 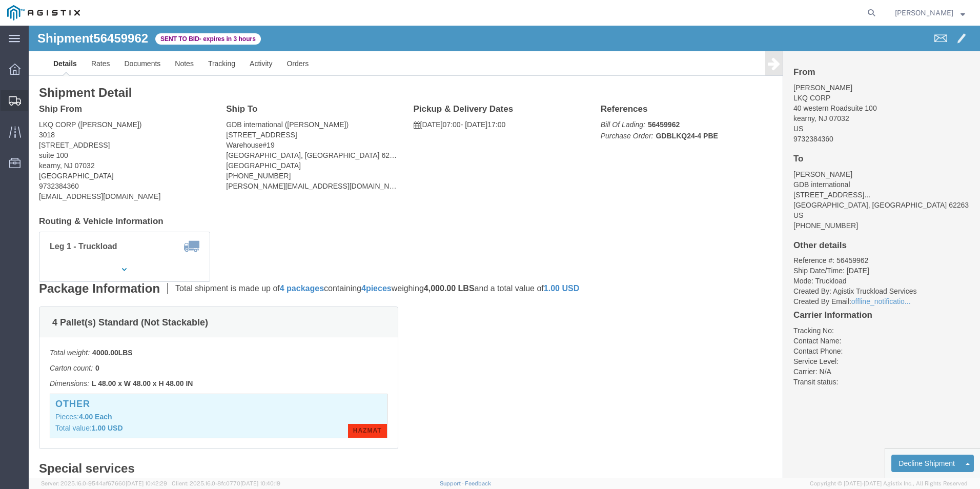 What do you see at coordinates (226, 483) in the screenshot?
I see `span: Client: 2025.16.0-8fc0770` at bounding box center [226, 483].